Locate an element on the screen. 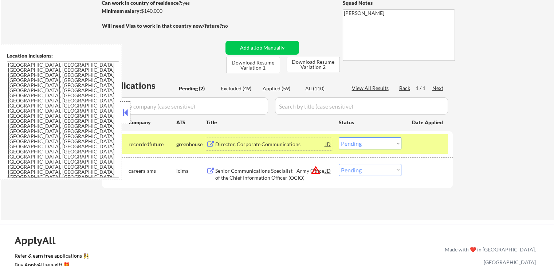  button: warning_amber is located at coordinates (316, 170).